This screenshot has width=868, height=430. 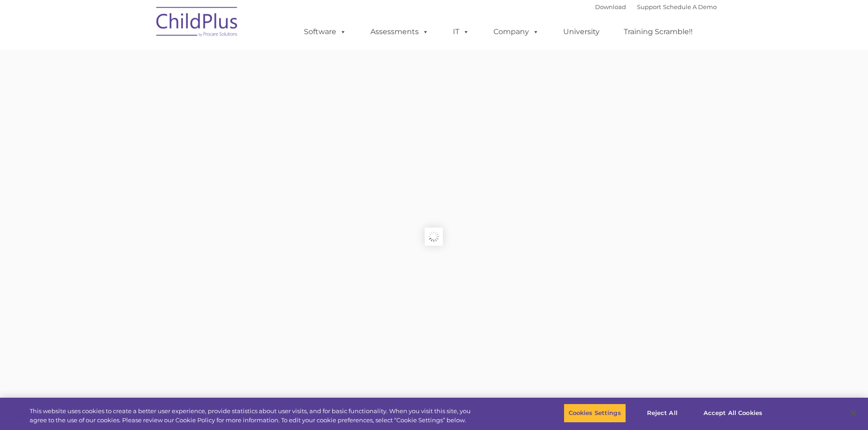 I want to click on button: Cookies Settings, so click(x=595, y=414).